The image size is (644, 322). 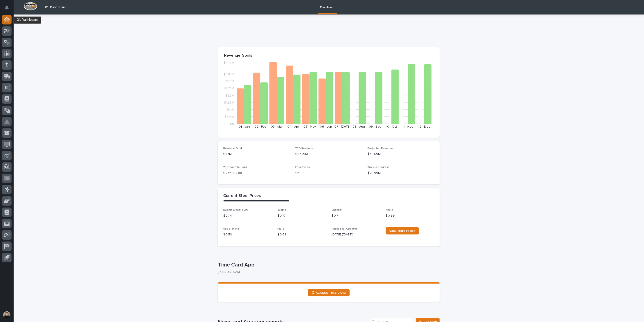 What do you see at coordinates (235, 210) in the screenshot?
I see `span: Beams (under 55#)` at bounding box center [235, 210].